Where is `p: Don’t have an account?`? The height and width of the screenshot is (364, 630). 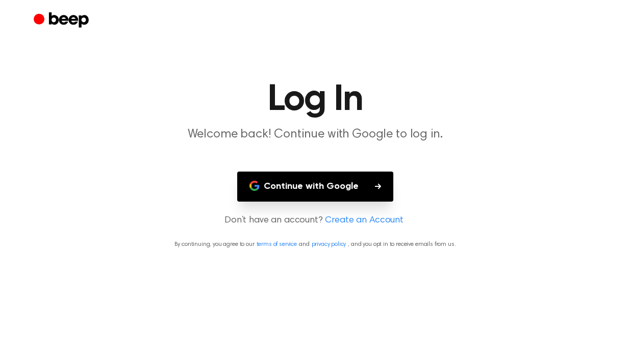
p: Don’t have an account? is located at coordinates (315, 220).